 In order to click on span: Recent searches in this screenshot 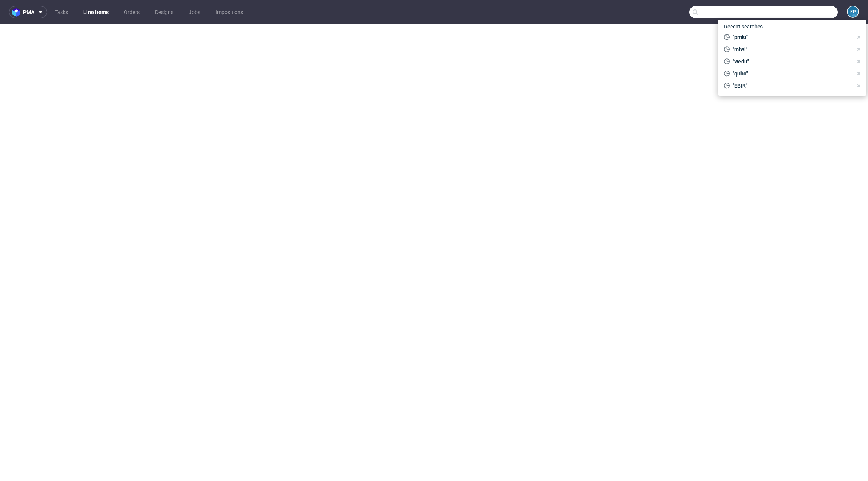, I will do `click(743, 26)`.